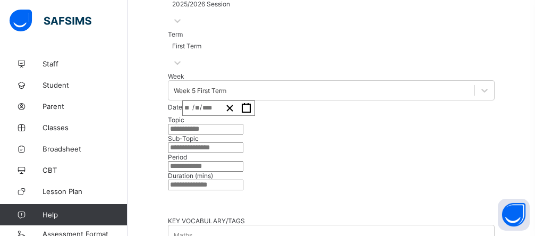 This screenshot has height=236, width=535. What do you see at coordinates (187, 46) in the screenshot?
I see `div: First Term` at bounding box center [187, 46].